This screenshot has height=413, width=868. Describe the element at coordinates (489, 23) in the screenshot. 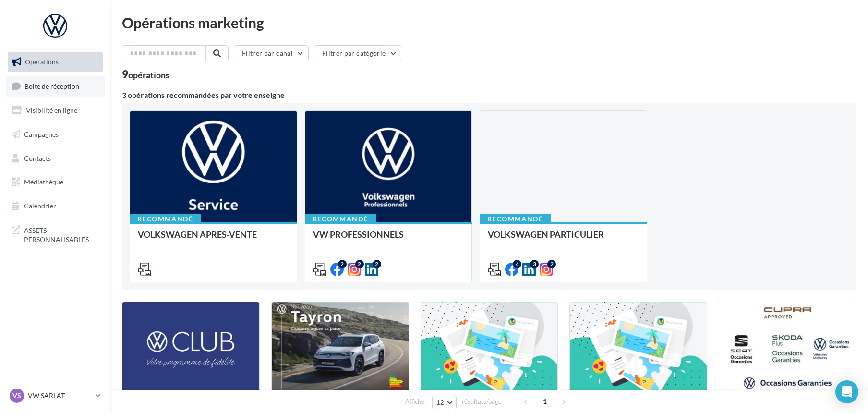

I see `div: Opérations marketing` at that location.